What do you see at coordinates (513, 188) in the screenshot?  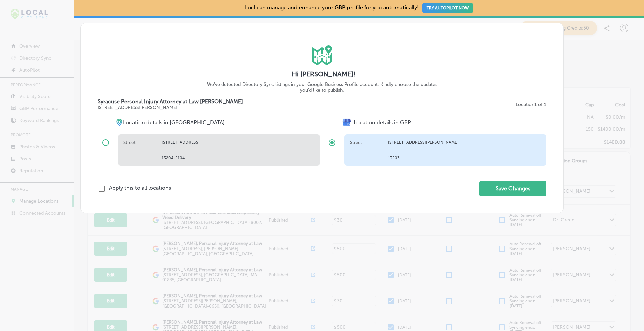 I see `button: Save Changes` at bounding box center [513, 188].